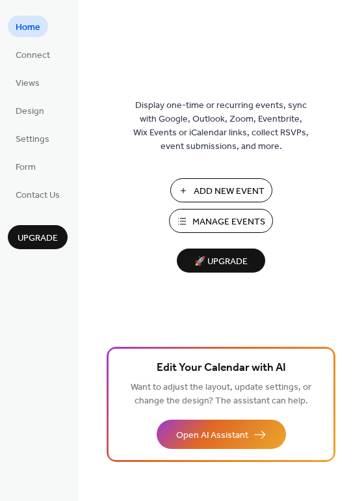 The width and height of the screenshot is (364, 501). Describe the element at coordinates (221, 261) in the screenshot. I see `span: 🚀 Upgrade` at that location.